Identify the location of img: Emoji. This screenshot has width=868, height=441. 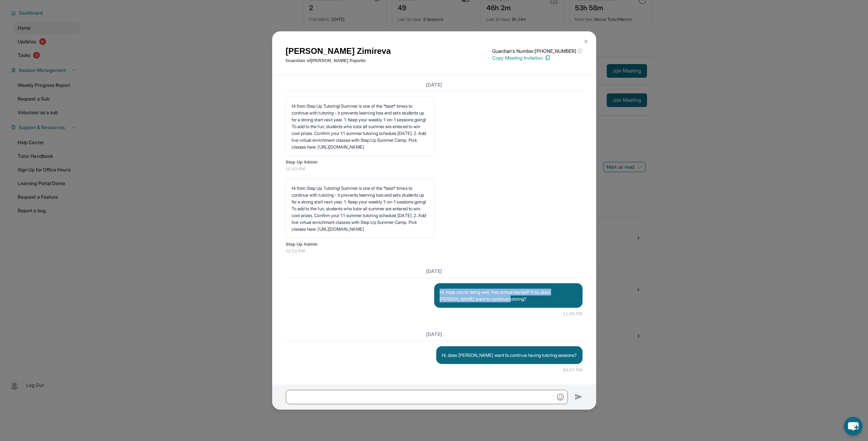
(561, 397).